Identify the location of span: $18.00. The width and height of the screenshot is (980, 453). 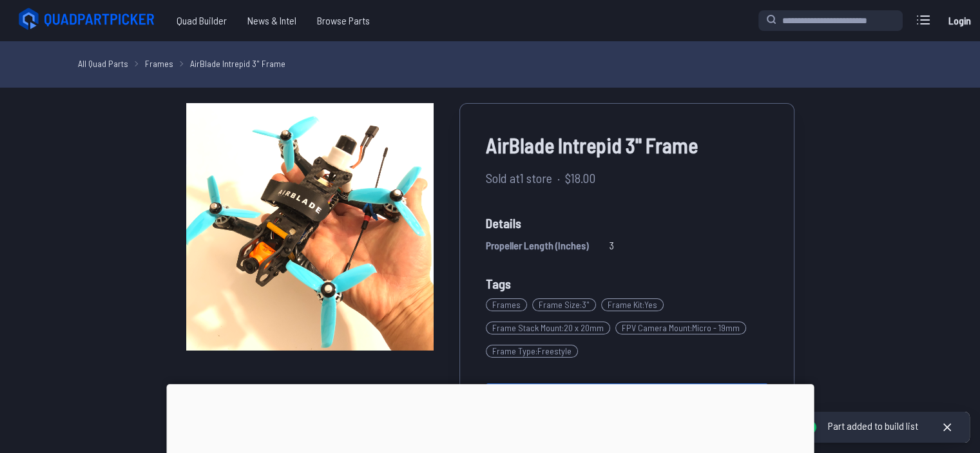
(580, 178).